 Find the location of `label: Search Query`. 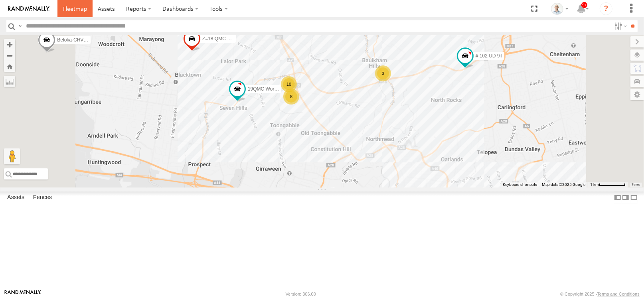

label: Search Query is located at coordinates (20, 26).